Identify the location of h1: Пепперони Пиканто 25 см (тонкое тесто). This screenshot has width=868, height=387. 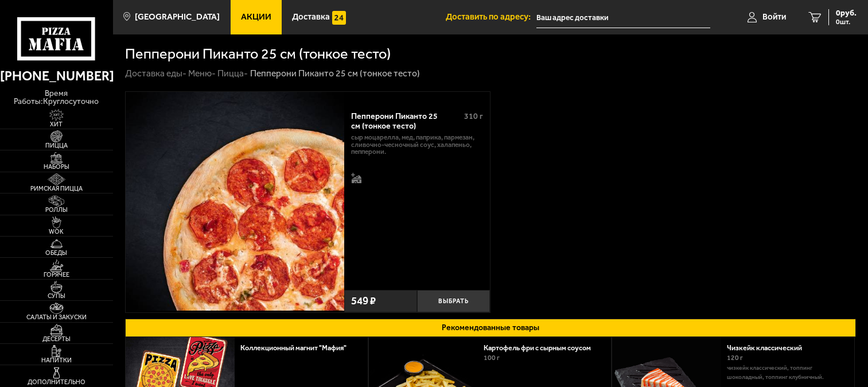
(257, 53).